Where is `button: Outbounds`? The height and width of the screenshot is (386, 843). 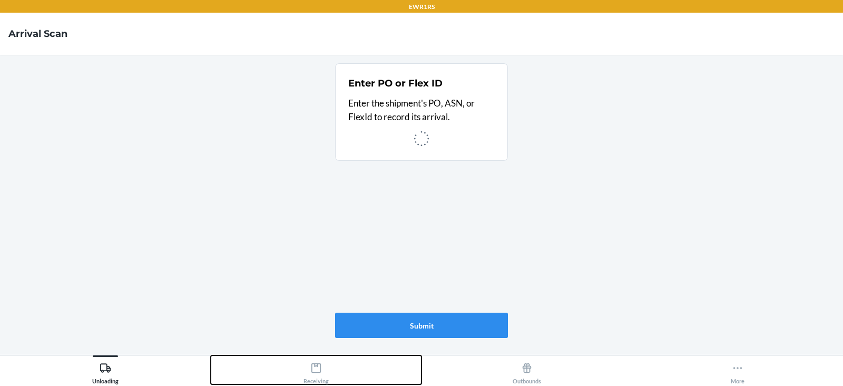 button: Outbounds is located at coordinates (527, 369).